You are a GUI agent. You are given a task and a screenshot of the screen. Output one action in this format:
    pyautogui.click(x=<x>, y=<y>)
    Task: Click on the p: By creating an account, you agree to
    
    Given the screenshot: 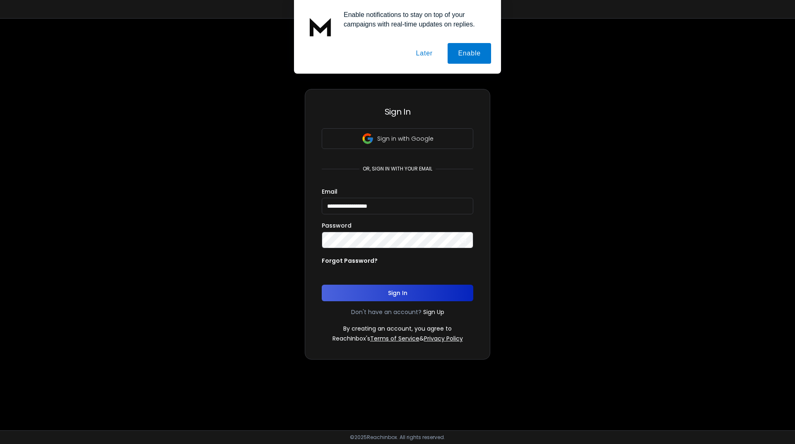 What is the action you would take?
    pyautogui.click(x=397, y=329)
    